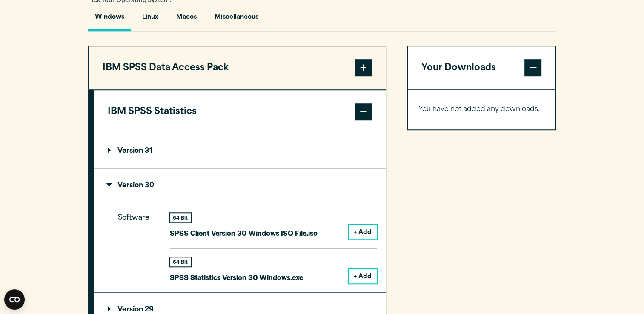 The width and height of the screenshot is (644, 314). What do you see at coordinates (481, 68) in the screenshot?
I see `button: Your Downloads` at bounding box center [481, 68].